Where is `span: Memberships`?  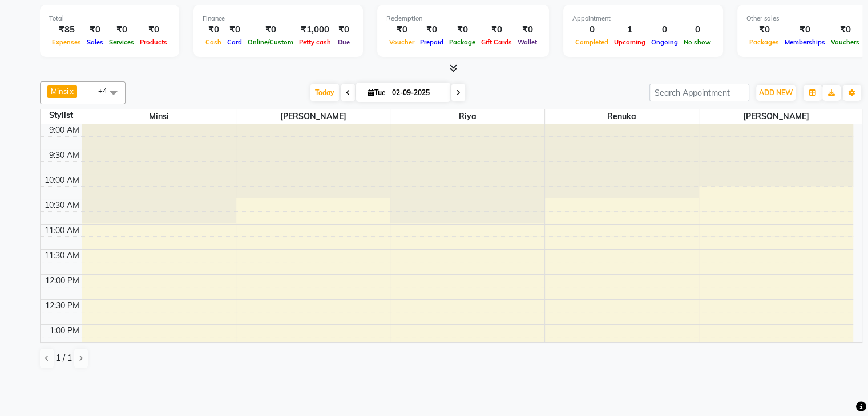 span: Memberships is located at coordinates (804, 42).